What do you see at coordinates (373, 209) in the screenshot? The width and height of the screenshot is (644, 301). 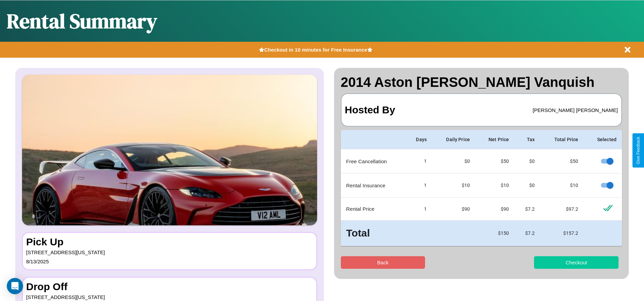 I see `p: Rental Price` at bounding box center [373, 209].